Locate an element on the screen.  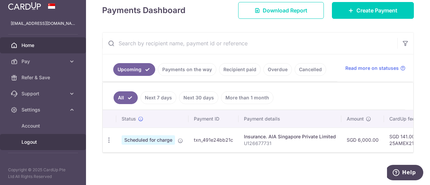
span: Home is located at coordinates (44, 45).